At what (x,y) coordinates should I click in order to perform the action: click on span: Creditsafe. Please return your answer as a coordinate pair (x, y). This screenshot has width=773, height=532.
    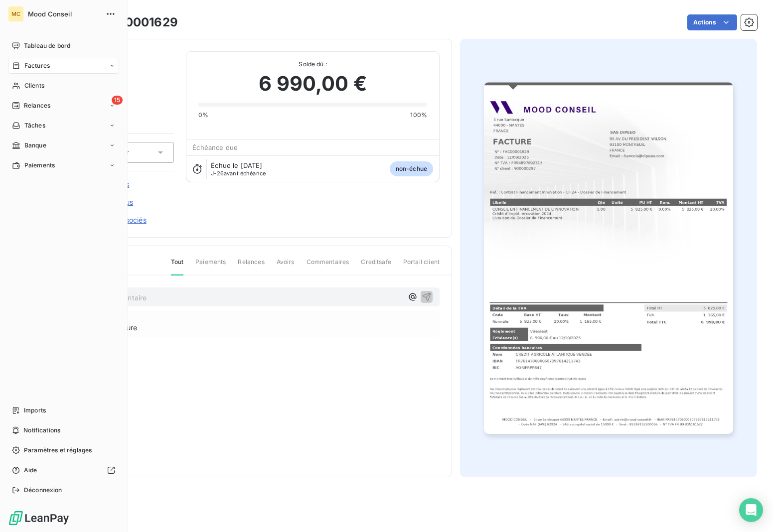
    Looking at the image, I should click on (376, 266).